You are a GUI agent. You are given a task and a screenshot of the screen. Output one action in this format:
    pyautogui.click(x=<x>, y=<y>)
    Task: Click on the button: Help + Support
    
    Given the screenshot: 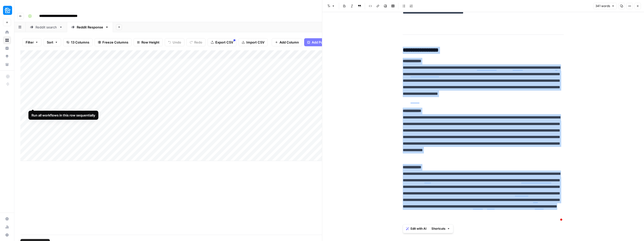 What is the action you would take?
    pyautogui.click(x=7, y=235)
    